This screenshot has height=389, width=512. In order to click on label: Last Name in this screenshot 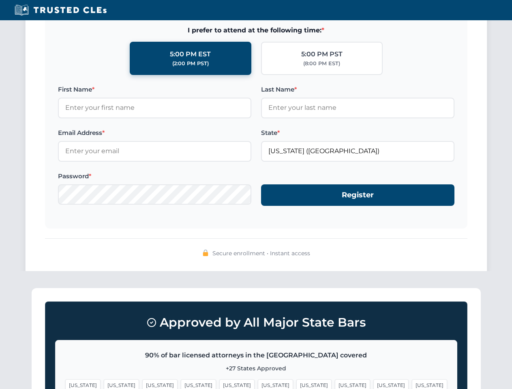, I will do `click(357, 90)`.